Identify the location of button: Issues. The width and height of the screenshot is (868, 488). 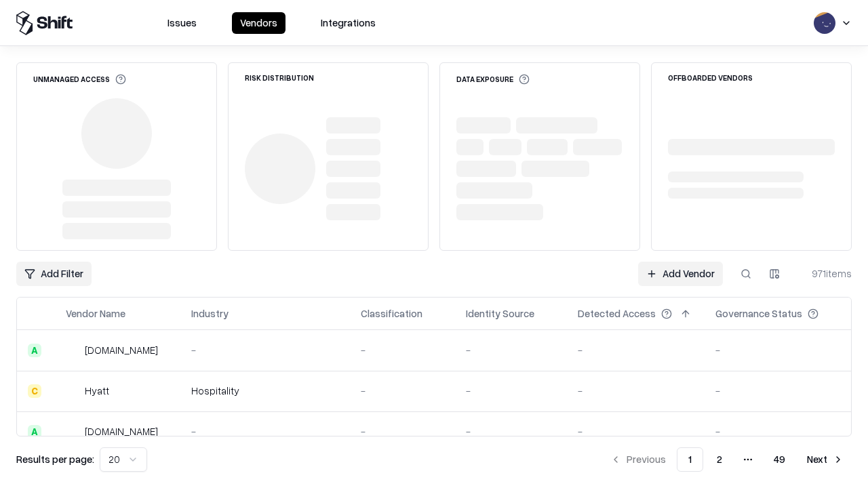
(182, 23).